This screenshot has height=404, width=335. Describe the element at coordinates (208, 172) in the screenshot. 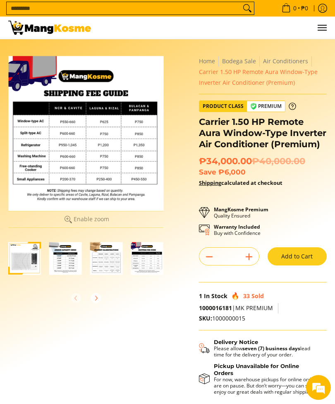

I see `span: Save` at that location.